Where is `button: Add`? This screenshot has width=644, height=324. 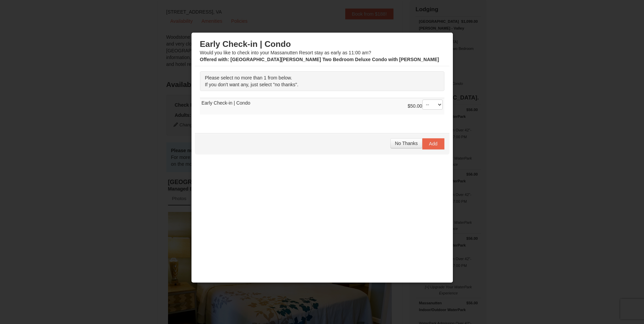
button: Add is located at coordinates (433, 144).